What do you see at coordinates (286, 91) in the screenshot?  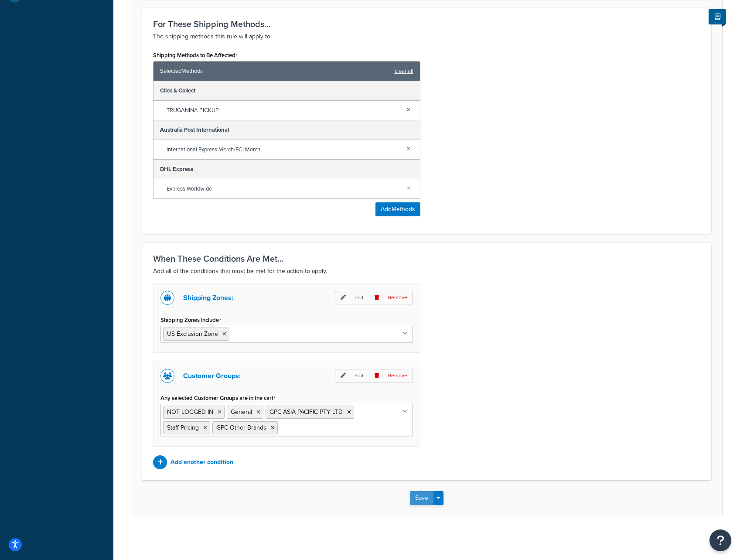 I see `div: Click & Collect` at bounding box center [286, 91].